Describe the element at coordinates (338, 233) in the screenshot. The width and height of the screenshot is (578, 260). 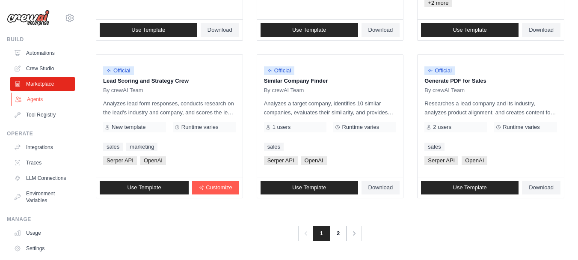
I see `a: 2` at that location.